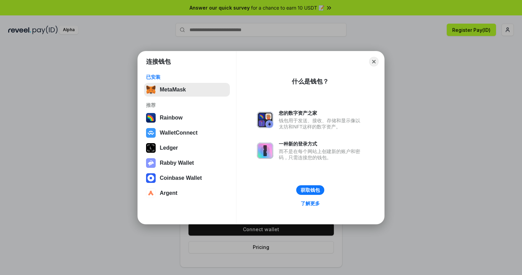 The height and width of the screenshot is (275, 522). I want to click on button: Rabby Wallet, so click(187, 163).